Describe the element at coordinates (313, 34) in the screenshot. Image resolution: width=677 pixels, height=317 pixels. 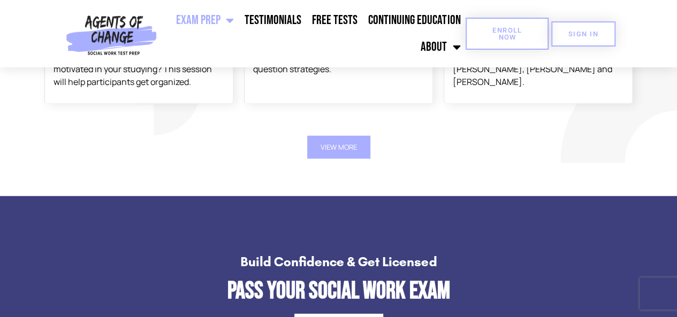
I see `nav: Menu` at that location.